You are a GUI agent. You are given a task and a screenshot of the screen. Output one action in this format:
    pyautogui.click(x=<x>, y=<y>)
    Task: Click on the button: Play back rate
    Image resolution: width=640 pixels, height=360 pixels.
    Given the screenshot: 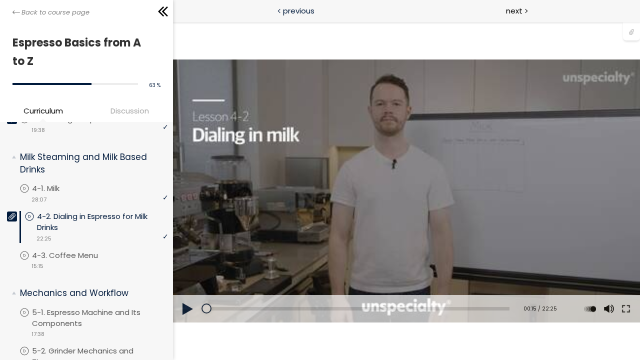 What is the action you would take?
    pyautogui.click(x=417, y=287)
    